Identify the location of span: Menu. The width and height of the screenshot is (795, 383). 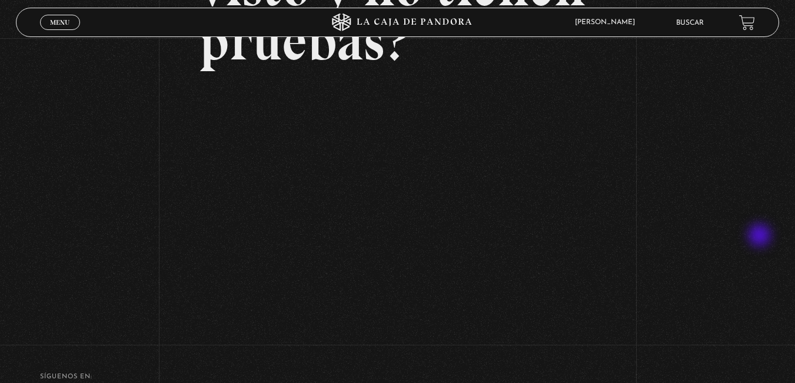
(59, 22).